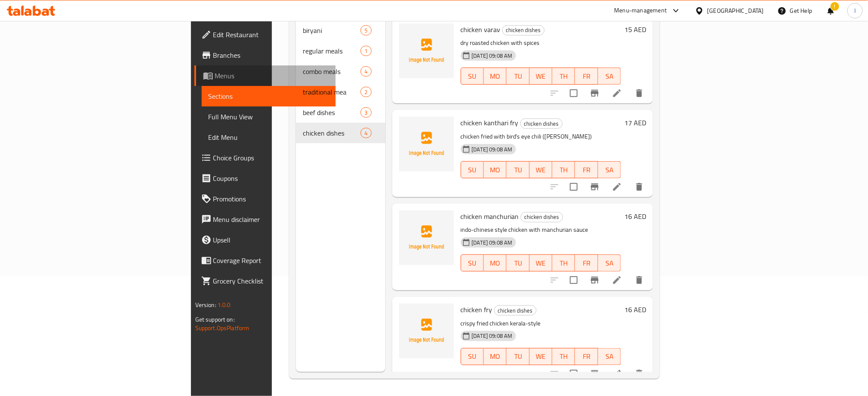  What do you see at coordinates (340, 71) in the screenshot?
I see `div: combo meals4` at bounding box center [340, 71].